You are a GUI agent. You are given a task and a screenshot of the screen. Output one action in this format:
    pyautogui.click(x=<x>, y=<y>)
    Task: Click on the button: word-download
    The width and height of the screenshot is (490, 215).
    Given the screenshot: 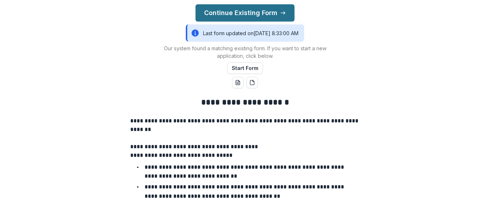 What is the action you would take?
    pyautogui.click(x=238, y=83)
    